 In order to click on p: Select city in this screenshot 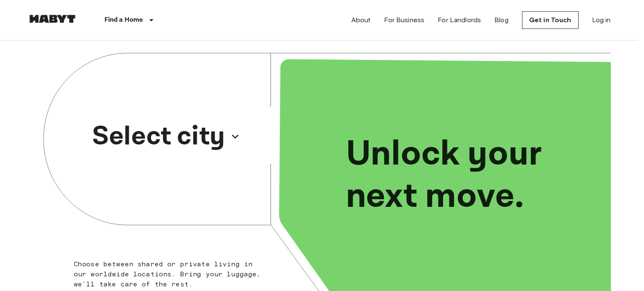, I will do `click(159, 136)`.